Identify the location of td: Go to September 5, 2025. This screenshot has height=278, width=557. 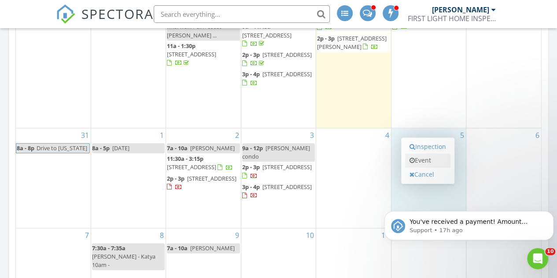
(429, 178).